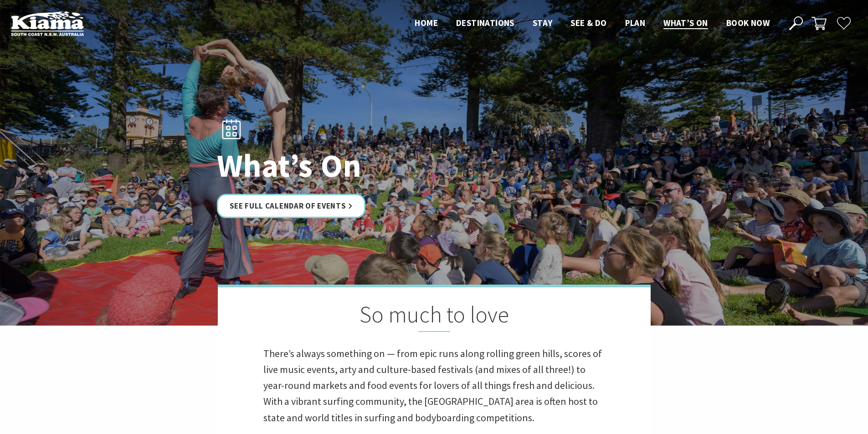 The height and width of the screenshot is (434, 868). What do you see at coordinates (47, 23) in the screenshot?
I see `img: Kiama Logo` at bounding box center [47, 23].